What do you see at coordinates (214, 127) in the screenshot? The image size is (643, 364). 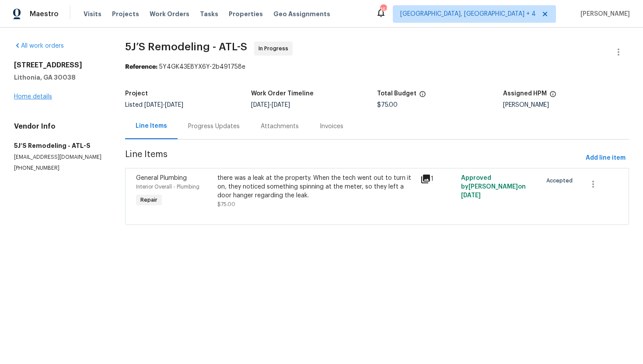 I see `div: Progress Updates` at bounding box center [214, 127].